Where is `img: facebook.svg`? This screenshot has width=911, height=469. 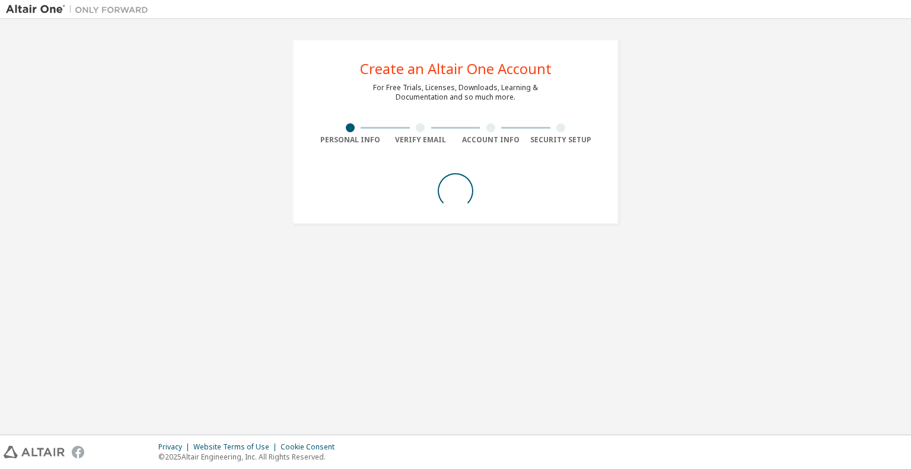 img: facebook.svg is located at coordinates (78, 452).